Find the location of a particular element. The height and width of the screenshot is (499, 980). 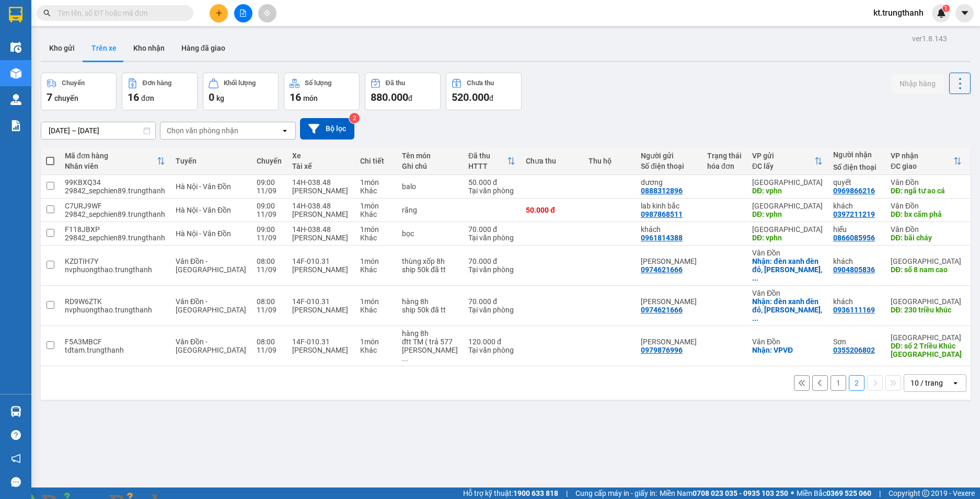

div: răng is located at coordinates (430, 210).